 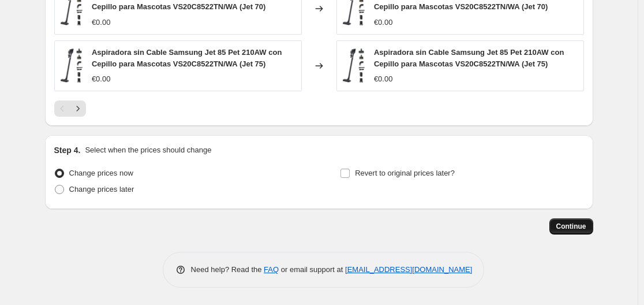 I want to click on button: Continue, so click(x=571, y=226).